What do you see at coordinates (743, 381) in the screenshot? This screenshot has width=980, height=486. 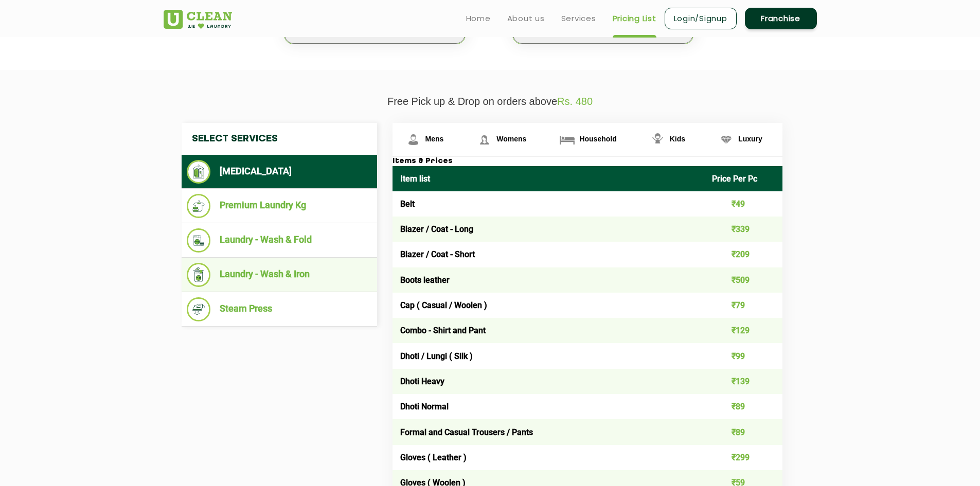 I see `td: ₹139` at bounding box center [743, 381].